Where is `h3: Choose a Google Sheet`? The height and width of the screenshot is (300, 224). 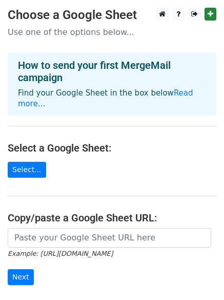
h3: Choose a Google Sheet is located at coordinates (112, 15).